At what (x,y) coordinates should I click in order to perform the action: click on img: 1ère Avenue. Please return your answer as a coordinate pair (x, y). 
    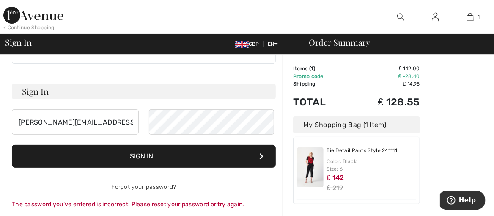
    Looking at the image, I should click on (33, 15).